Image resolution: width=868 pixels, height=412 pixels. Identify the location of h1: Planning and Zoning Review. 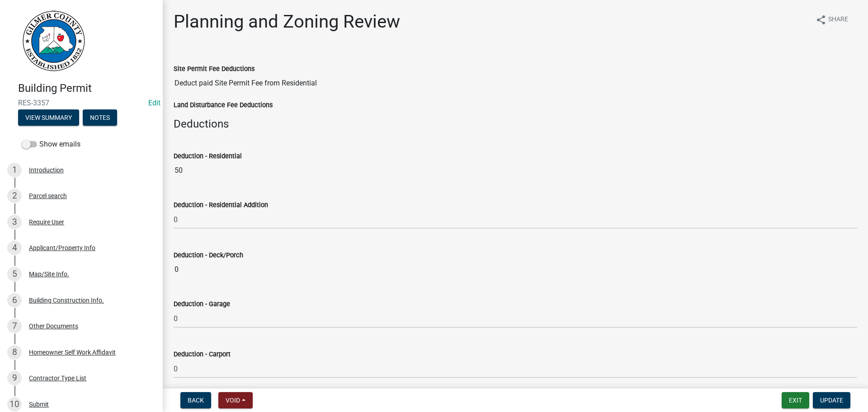
(287, 22).